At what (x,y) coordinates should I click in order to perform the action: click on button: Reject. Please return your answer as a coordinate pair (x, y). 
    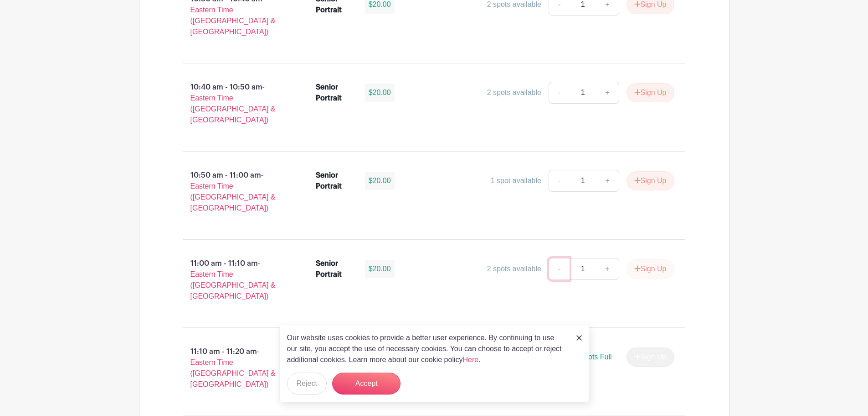
    Looking at the image, I should click on (307, 384).